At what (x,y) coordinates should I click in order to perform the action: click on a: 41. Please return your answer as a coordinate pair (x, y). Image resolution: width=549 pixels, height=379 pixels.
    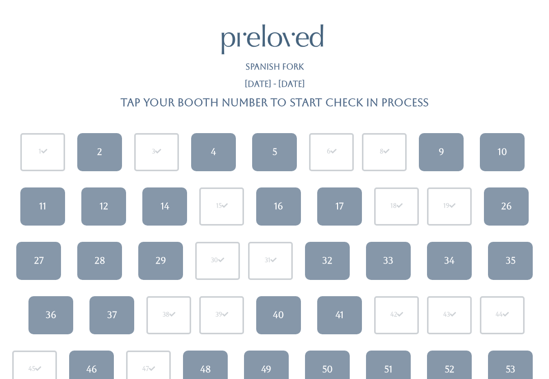
    Looking at the image, I should click on (340, 315).